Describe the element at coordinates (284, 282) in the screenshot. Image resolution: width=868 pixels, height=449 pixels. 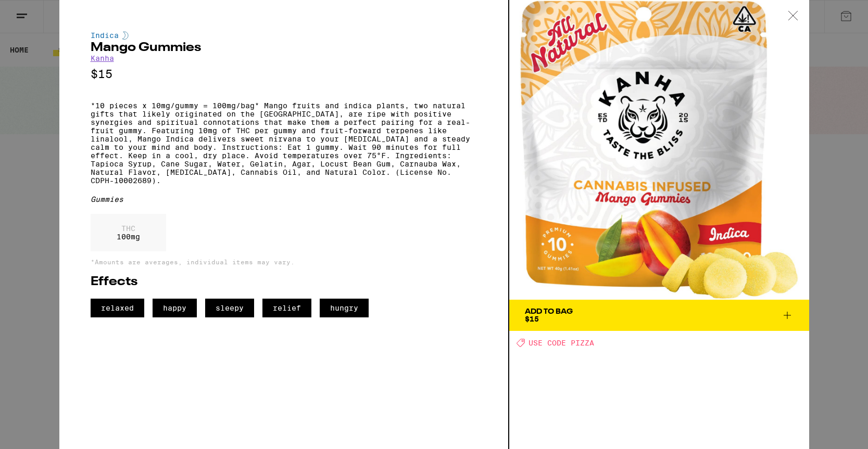
I see `h2: Effects` at that location.